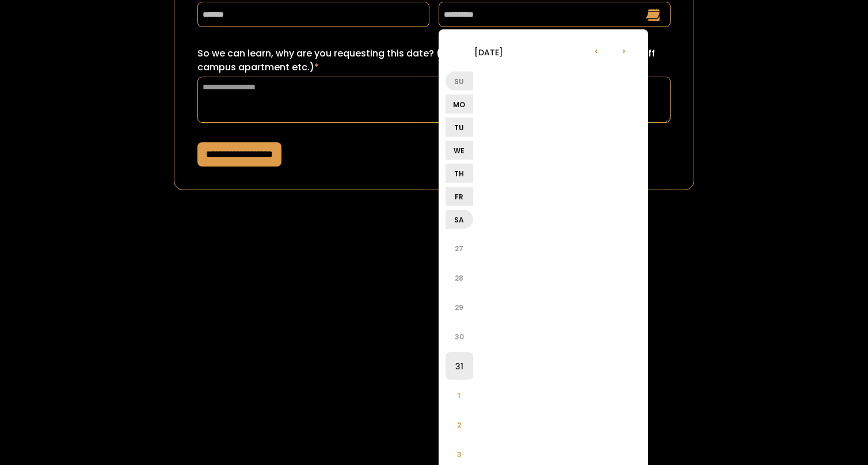 This screenshot has height=465, width=868. Describe the element at coordinates (460, 337) in the screenshot. I see `li: 30` at that location.